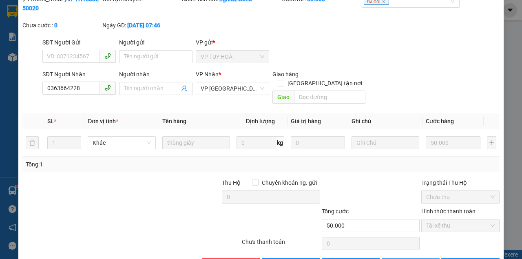  Describe the element at coordinates (51, 121) in the screenshot. I see `span: SL` at that location.